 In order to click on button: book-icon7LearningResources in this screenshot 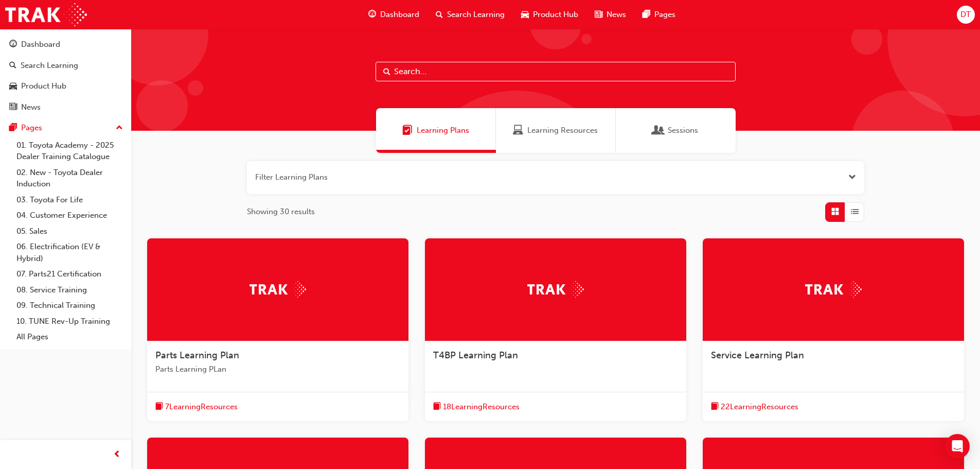, I will do `click(197, 407)`.